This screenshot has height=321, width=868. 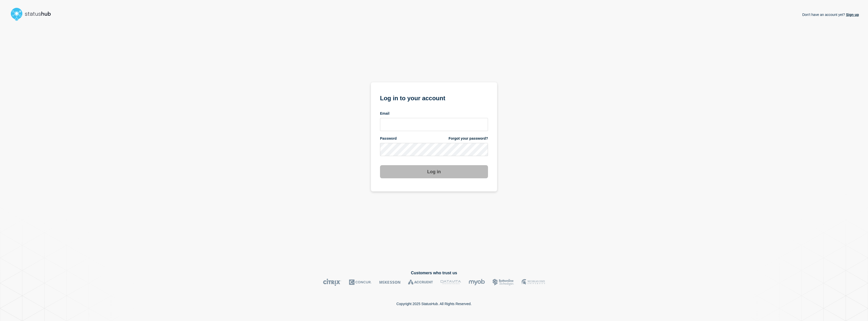 I want to click on img: myob logo, so click(x=476, y=282).